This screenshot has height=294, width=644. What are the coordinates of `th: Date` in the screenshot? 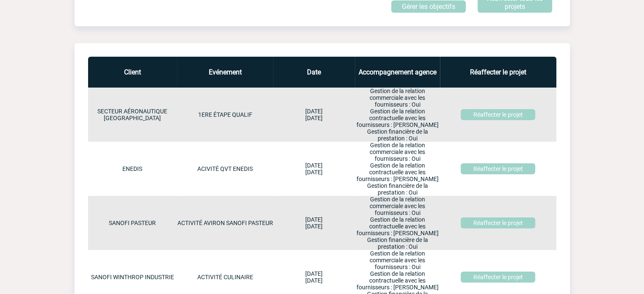 It's located at (314, 72).